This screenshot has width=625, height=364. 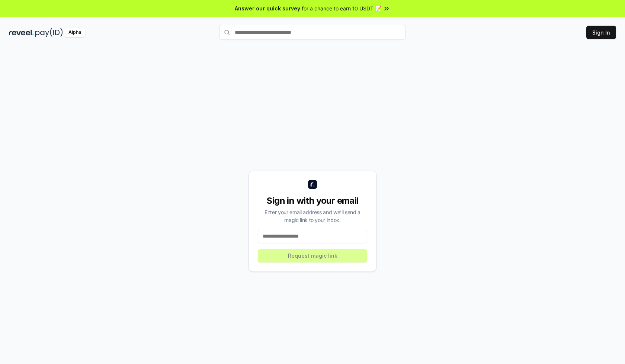 What do you see at coordinates (21, 33) in the screenshot?
I see `img: reveel_dark` at bounding box center [21, 33].